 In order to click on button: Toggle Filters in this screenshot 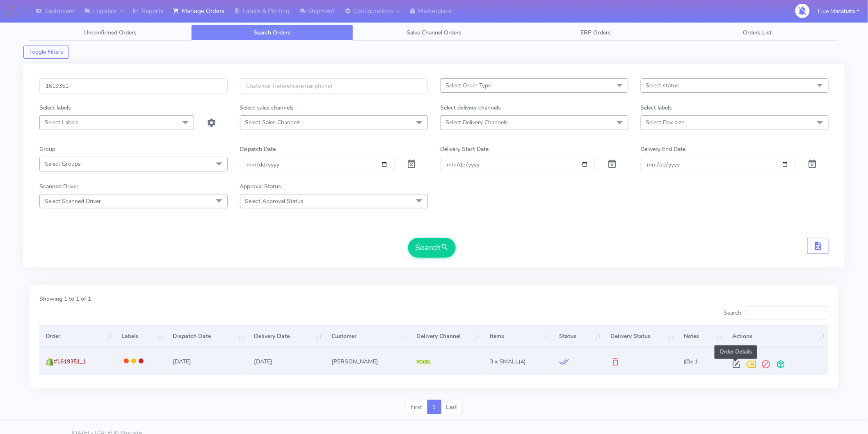, I will do `click(46, 52)`.